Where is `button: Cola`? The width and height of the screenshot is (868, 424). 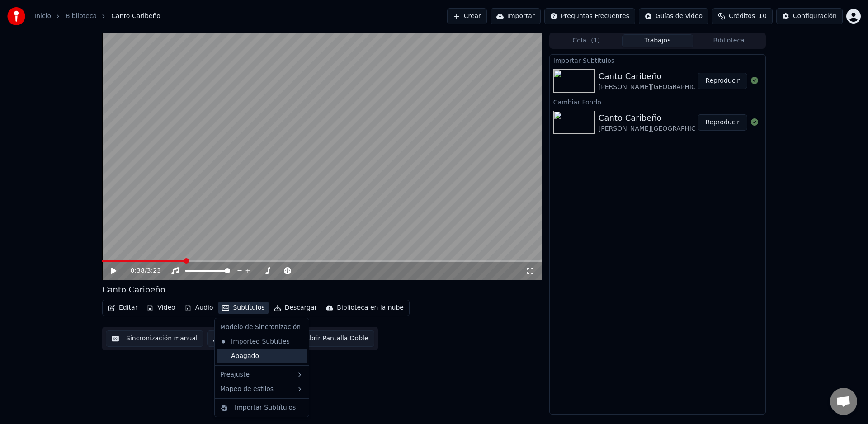
button: Cola is located at coordinates (587, 40).